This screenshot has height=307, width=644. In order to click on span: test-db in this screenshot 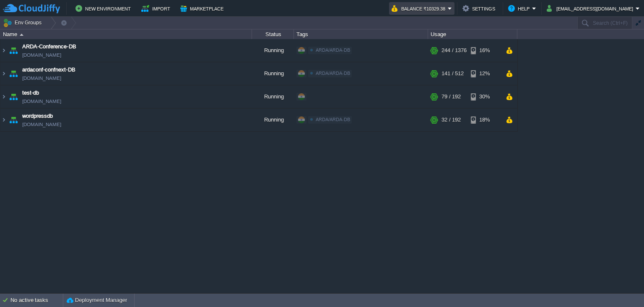, I will do `click(31, 93)`.